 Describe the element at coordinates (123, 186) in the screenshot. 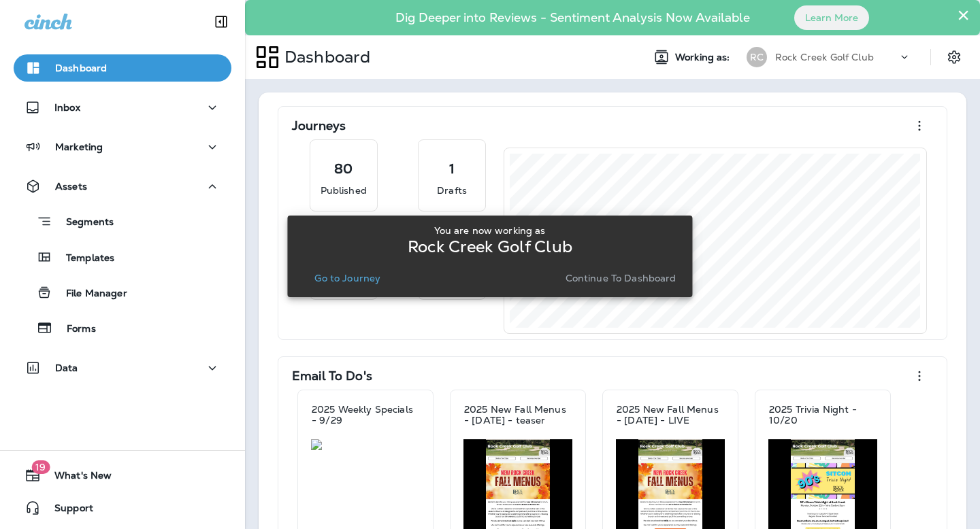

I see `button: Assets` at that location.